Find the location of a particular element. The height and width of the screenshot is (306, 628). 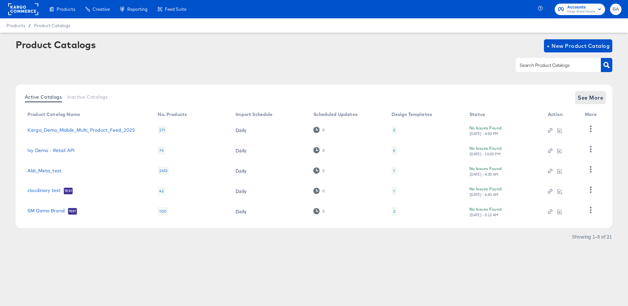

div: Product Catalog Name is located at coordinates (54, 114).